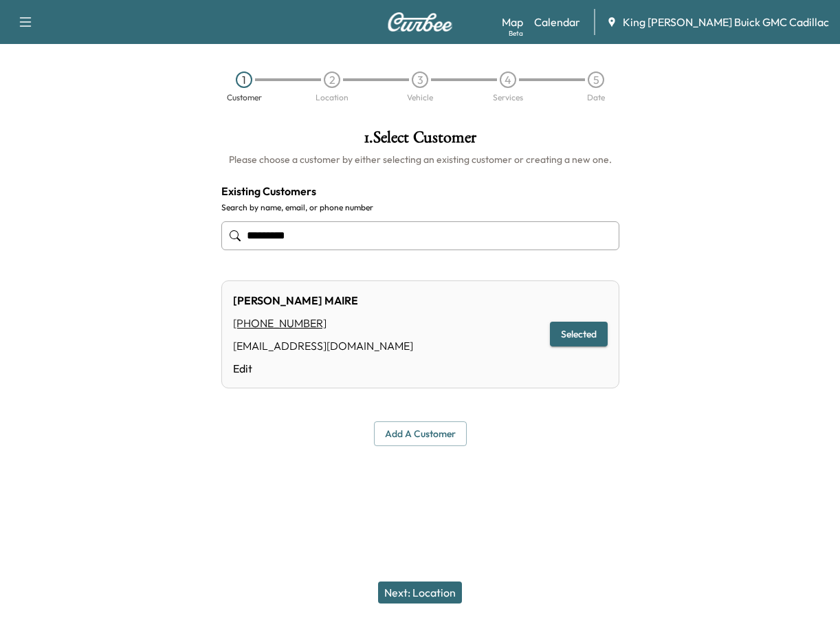 The width and height of the screenshot is (840, 620). What do you see at coordinates (244, 97) in the screenshot?
I see `div: Customer` at bounding box center [244, 97].